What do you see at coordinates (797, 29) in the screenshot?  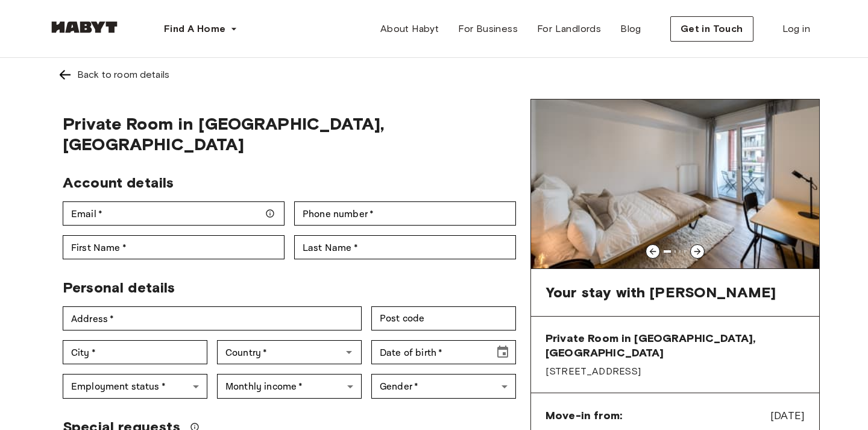 I see `span: Log in` at bounding box center [797, 29].